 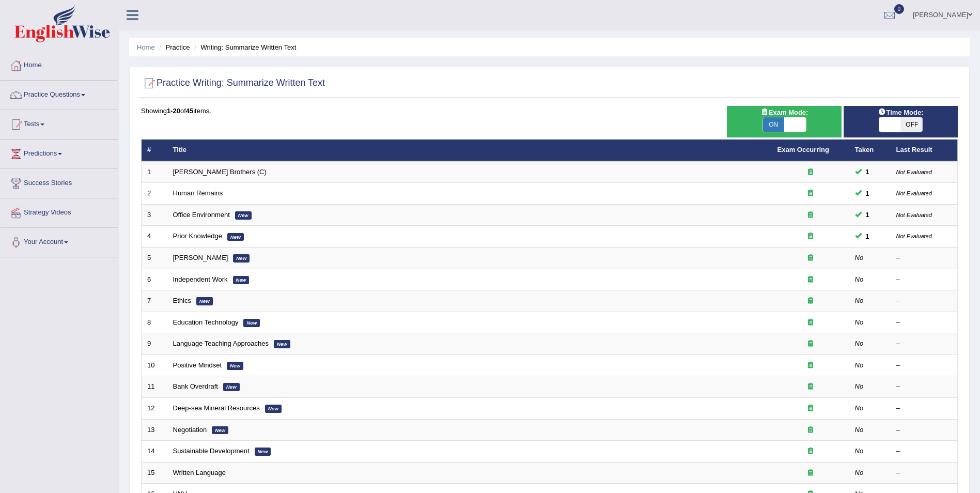 What do you see at coordinates (212, 451) in the screenshot?
I see `a: Sustainable Development` at bounding box center [212, 451].